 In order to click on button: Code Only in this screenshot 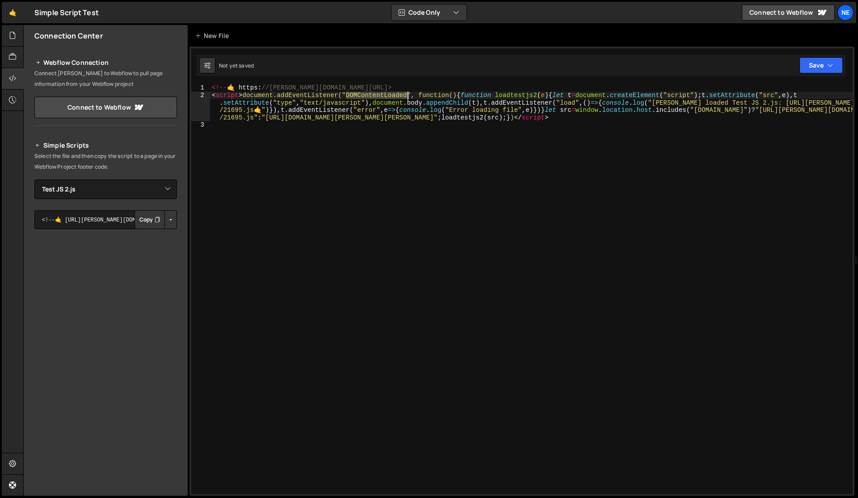, I will do `click(429, 13)`.